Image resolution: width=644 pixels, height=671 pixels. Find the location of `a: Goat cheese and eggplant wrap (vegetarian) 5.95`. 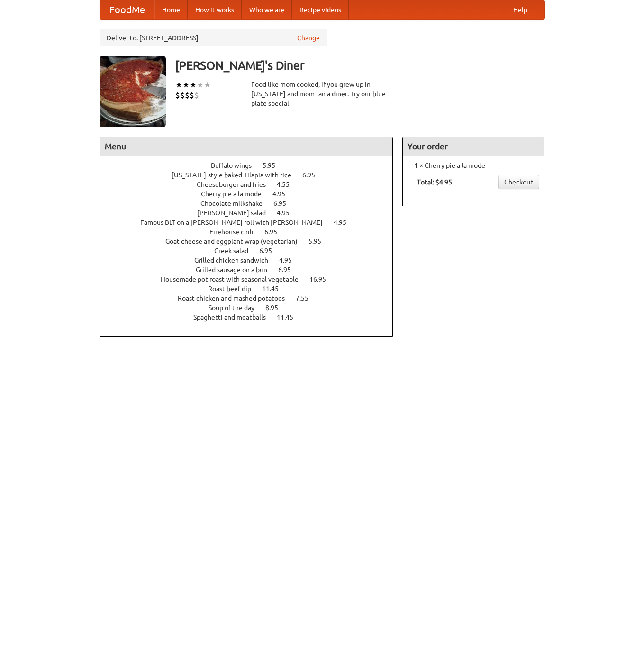

a: Goat cheese and eggplant wrap (vegetarian) 5.95 is located at coordinates (252, 241).